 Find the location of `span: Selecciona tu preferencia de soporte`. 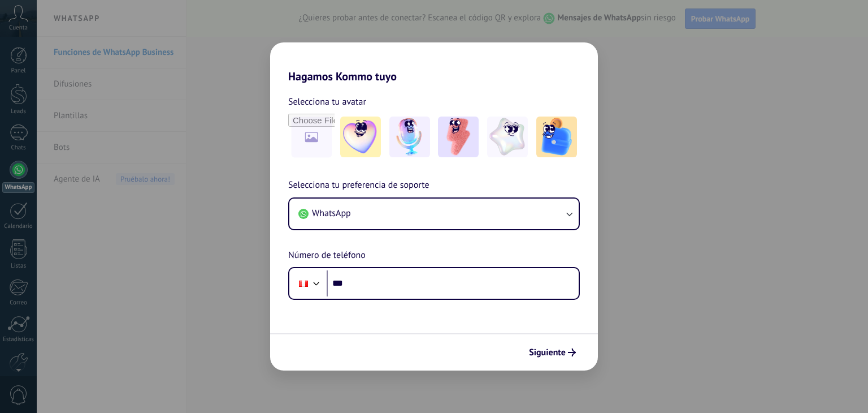

span: Selecciona tu preferencia de soporte is located at coordinates (359, 185).